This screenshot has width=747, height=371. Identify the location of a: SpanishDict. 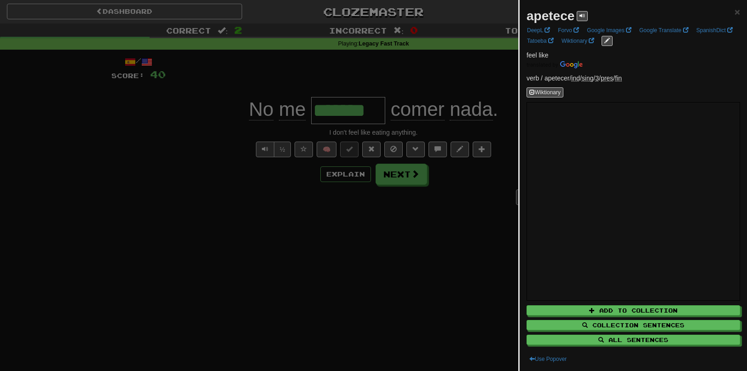
(714, 30).